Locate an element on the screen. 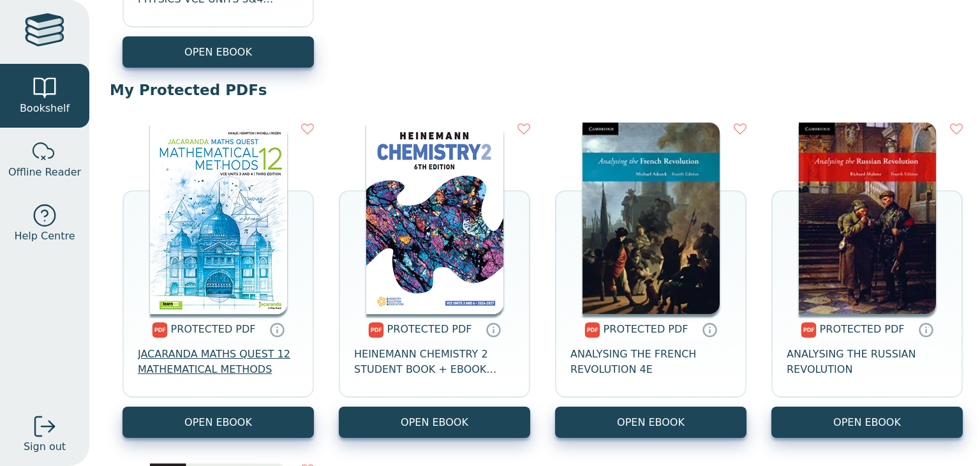 This screenshot has height=466, width=980. span: ANALYSING THE RUSSIAN REVOLUTION is located at coordinates (868, 361).